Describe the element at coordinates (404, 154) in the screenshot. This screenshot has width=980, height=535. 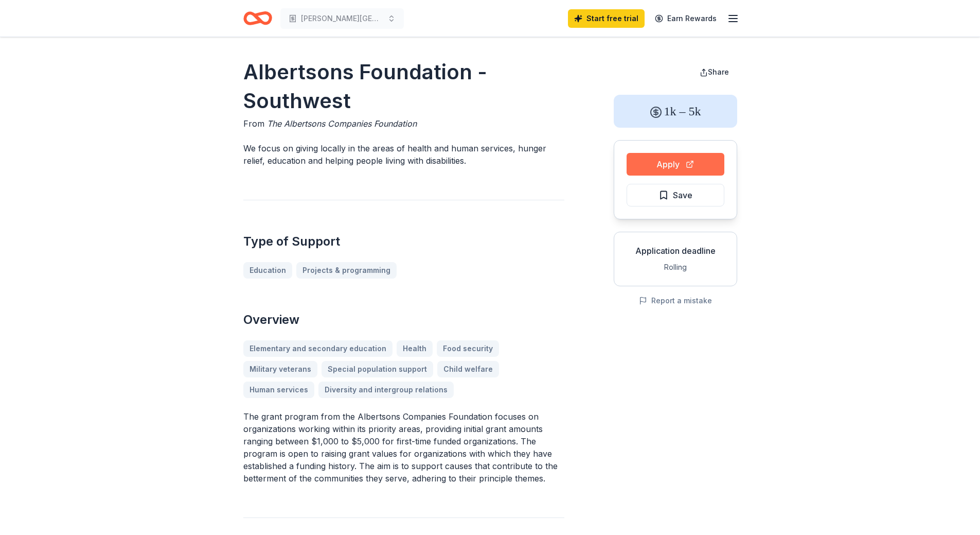
I see `p: We focus on giving locally in the areas of health and human services, hunger relief, education an...` at that location.